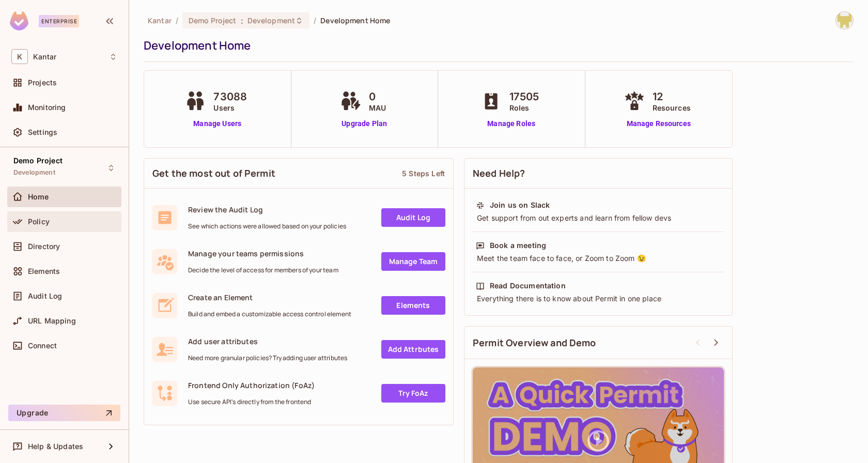 The height and width of the screenshot is (463, 868). Describe the element at coordinates (524, 108) in the screenshot. I see `span: Roles` at that location.